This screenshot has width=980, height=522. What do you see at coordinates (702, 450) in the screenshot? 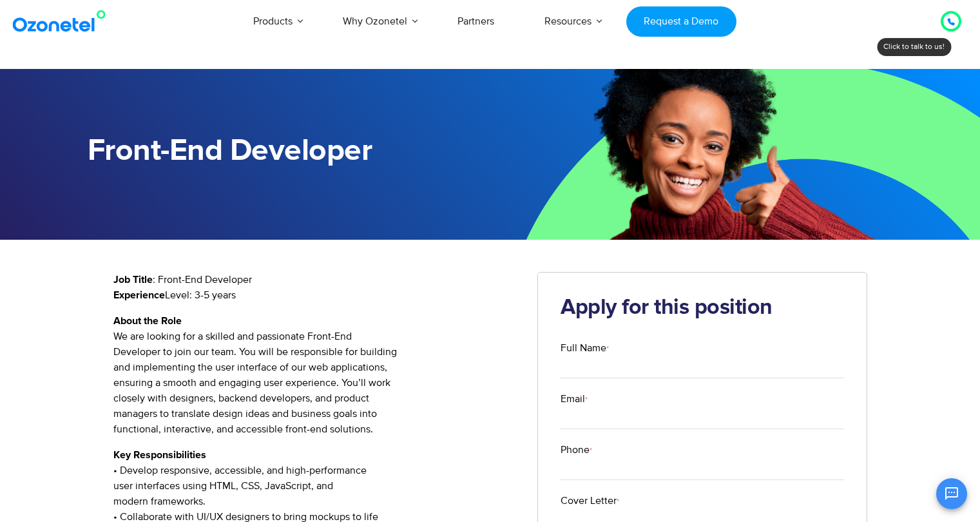
I see `label: Phone` at bounding box center [702, 450].